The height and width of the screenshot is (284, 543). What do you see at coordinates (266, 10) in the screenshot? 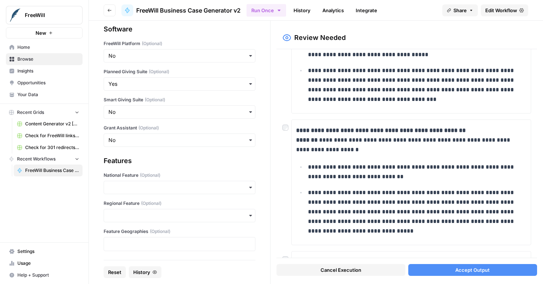
I see `button: Run Once` at bounding box center [266, 10].